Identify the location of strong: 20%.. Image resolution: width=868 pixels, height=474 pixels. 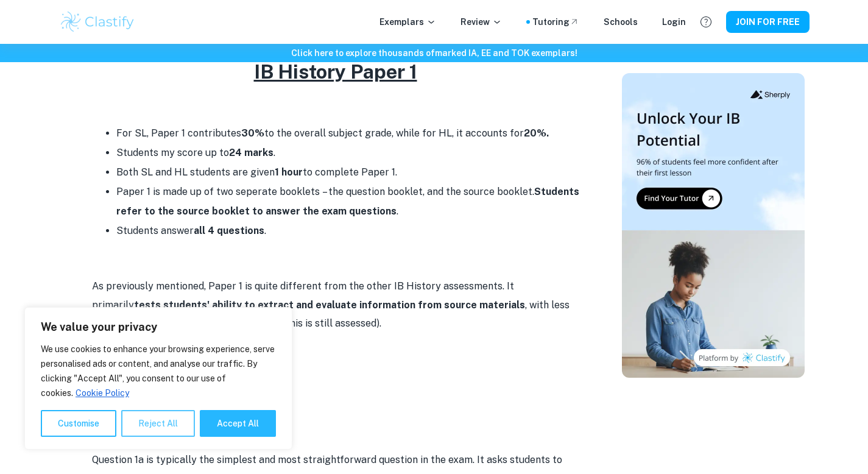
(536, 133).